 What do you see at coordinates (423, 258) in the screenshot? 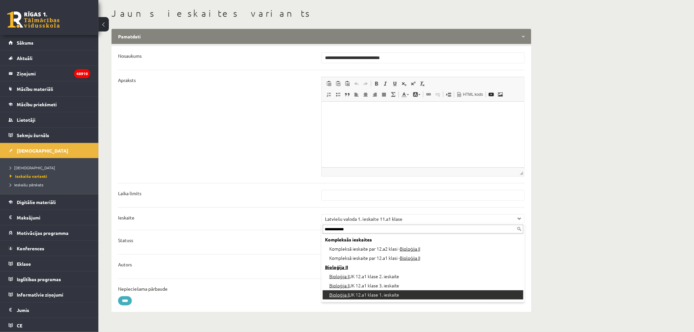
I see `div: Kompleksā ieskaite par 12.a1 klasi -` at bounding box center [423, 258].